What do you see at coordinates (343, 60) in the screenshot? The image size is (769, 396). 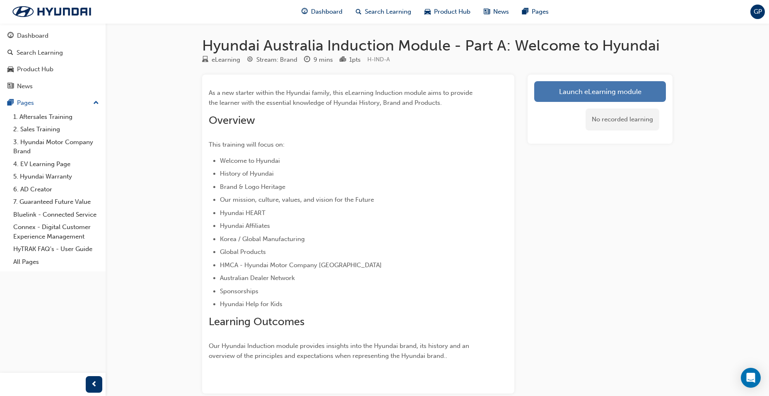 I see `span: podium-icon` at bounding box center [343, 60].